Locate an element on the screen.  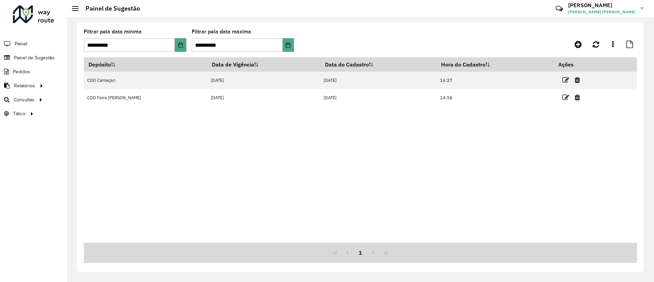
td: CDD Camaçari is located at coordinates (145, 80).